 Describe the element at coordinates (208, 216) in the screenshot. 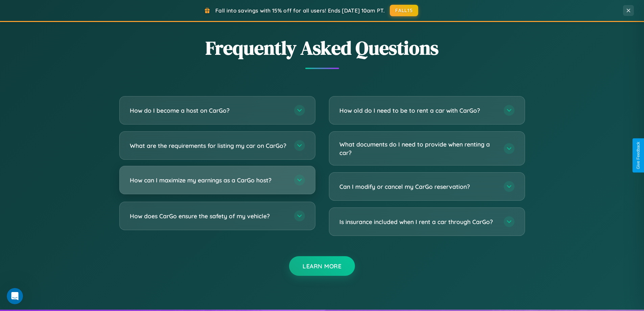

I see `h3: How does CarGo ensure the safety of my vehicle?` at that location.